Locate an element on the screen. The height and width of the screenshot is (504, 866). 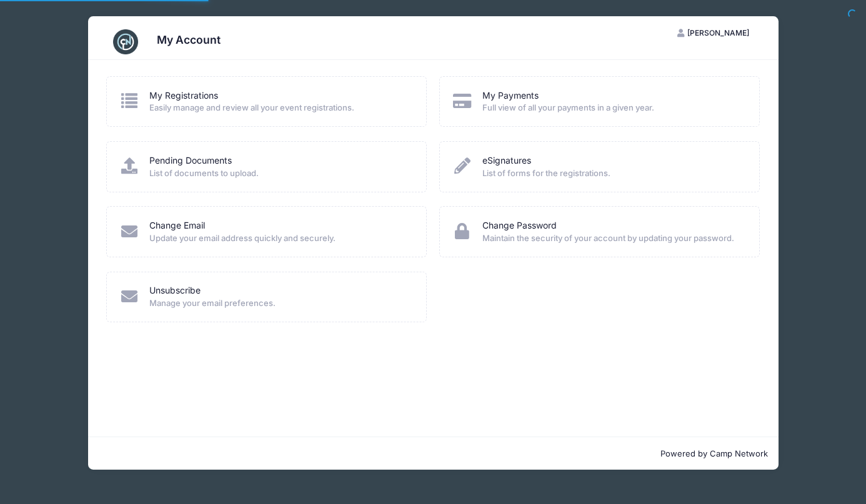
a: Change Password is located at coordinates (519, 226).